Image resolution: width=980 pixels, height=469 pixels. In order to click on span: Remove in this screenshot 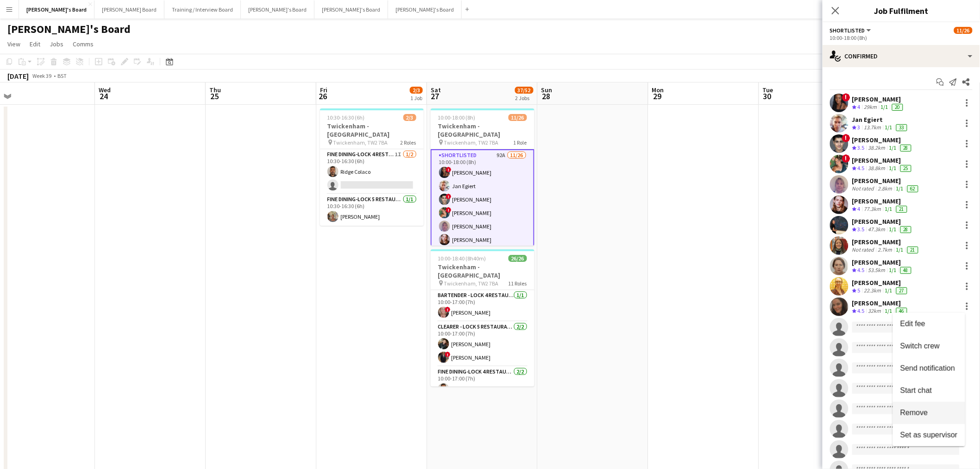, I will do `click(914, 413)`.